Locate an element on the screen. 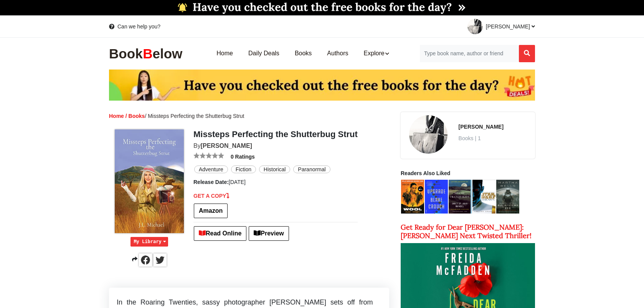 The height and width of the screenshot is (308, 644). a: Books is located at coordinates (303, 53).